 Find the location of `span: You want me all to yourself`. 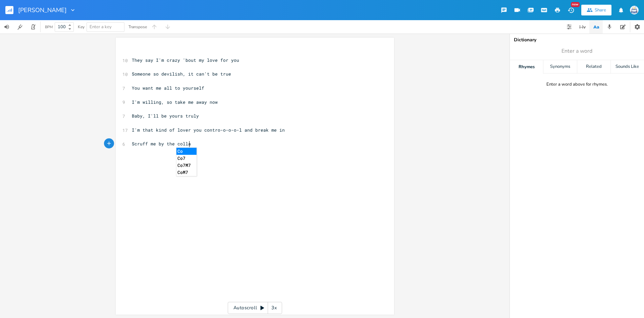

span: You want me all to yourself is located at coordinates (168, 88).